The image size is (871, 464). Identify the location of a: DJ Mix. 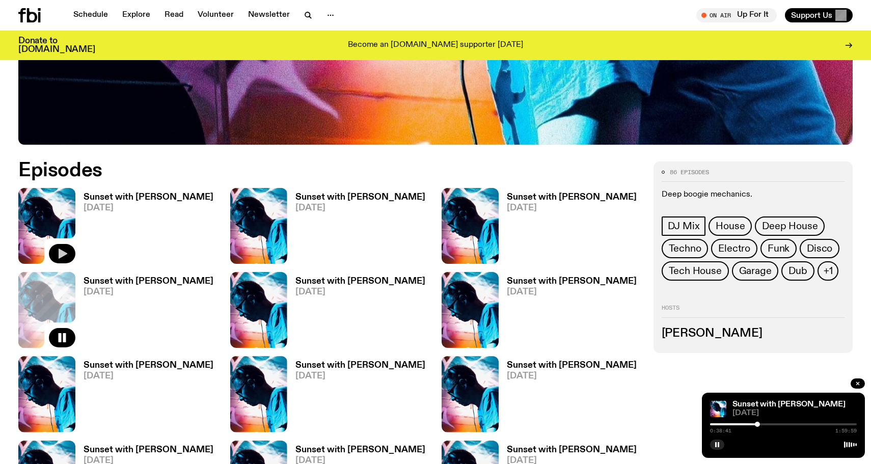
(684, 226).